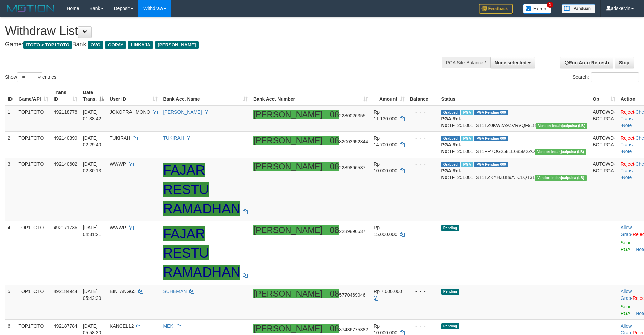  Describe the element at coordinates (214, 31) in the screenshot. I see `h1: Withdraw List` at that location.